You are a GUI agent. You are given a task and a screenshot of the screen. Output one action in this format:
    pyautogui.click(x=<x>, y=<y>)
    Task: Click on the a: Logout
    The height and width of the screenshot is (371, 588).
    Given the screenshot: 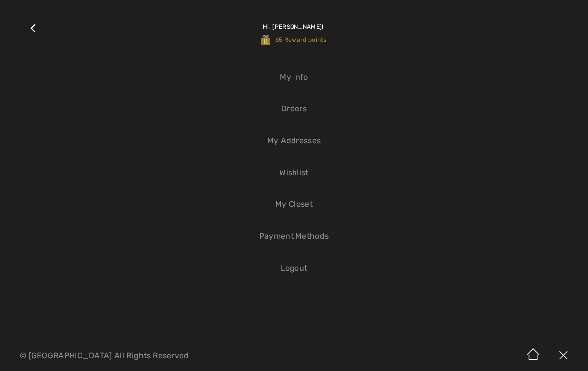 What is the action you would take?
    pyautogui.click(x=294, y=268)
    